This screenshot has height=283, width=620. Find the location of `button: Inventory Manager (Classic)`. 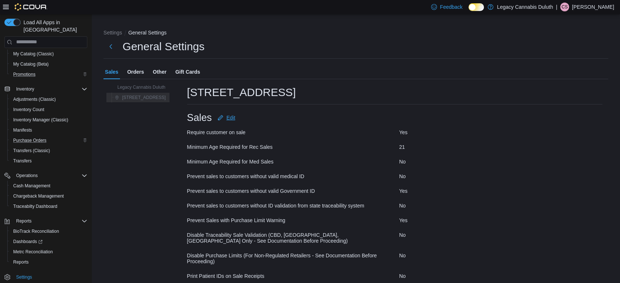

button: Inventory Manager (Classic) is located at coordinates (49, 120).